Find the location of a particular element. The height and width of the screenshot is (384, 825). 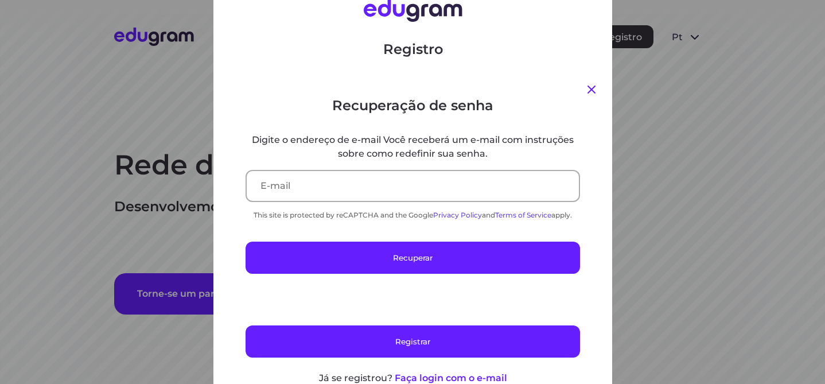

a: Terms of Service is located at coordinates (523, 214).